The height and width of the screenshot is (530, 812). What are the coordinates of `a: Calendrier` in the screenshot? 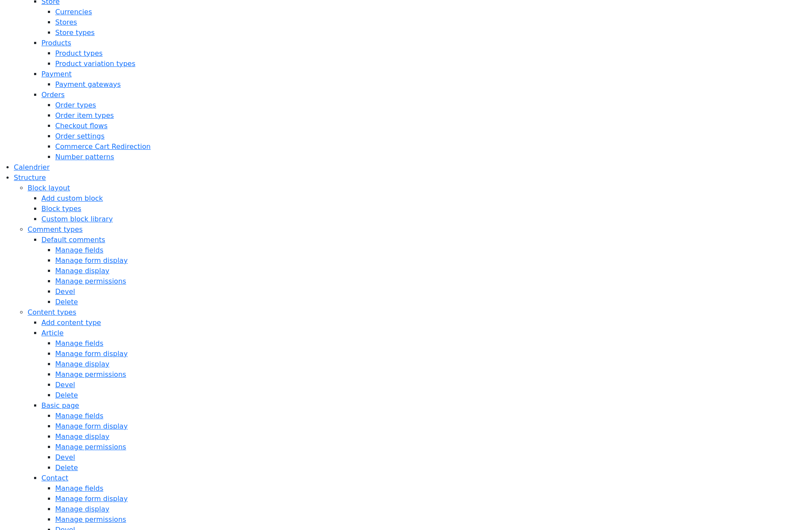 It's located at (31, 167).